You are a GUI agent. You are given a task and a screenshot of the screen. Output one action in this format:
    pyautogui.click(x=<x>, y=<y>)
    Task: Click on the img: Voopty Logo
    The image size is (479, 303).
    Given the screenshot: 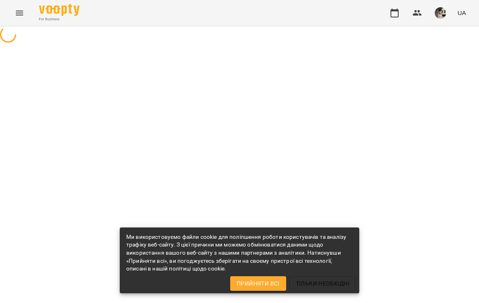 What is the action you would take?
    pyautogui.click(x=59, y=10)
    